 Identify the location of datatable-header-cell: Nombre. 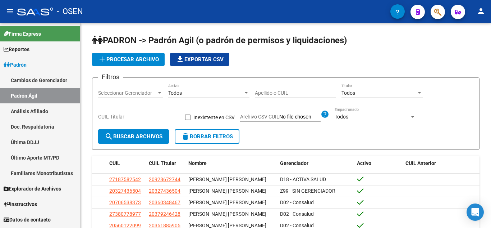
(231, 163).